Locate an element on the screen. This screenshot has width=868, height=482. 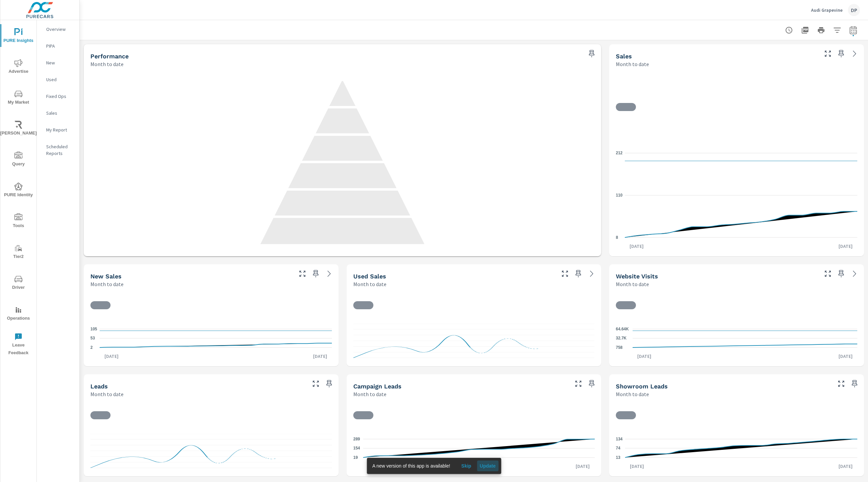
div: New is located at coordinates (58, 63).